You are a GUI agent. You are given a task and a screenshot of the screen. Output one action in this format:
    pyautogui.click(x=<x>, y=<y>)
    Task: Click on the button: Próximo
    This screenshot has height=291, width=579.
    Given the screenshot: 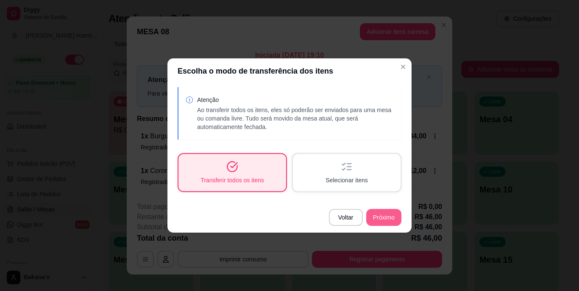 What is the action you would take?
    pyautogui.click(x=383, y=218)
    